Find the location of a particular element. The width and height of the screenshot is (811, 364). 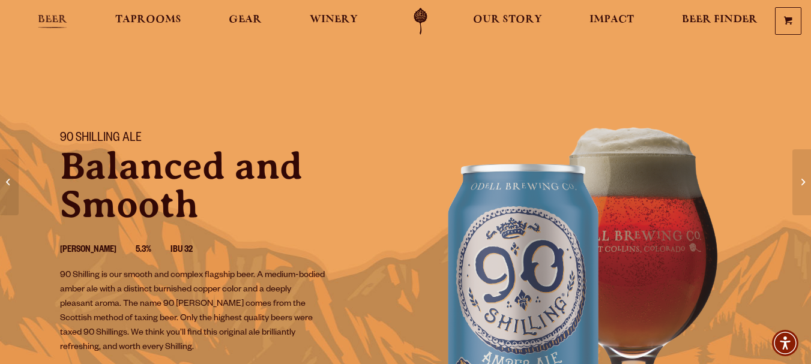

p: 90 Shilling is our smooth and complex flagship beer. A medium-bodied amber ale with a distinct bu... is located at coordinates (193, 312).